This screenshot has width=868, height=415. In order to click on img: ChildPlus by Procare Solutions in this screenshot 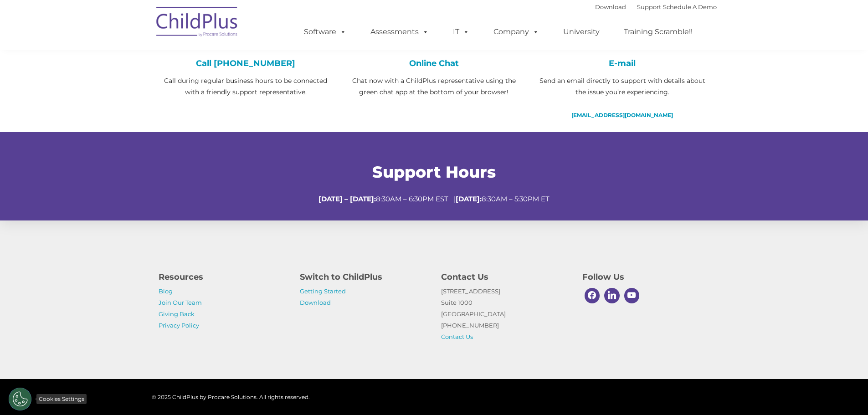, I will do `click(197, 23)`.